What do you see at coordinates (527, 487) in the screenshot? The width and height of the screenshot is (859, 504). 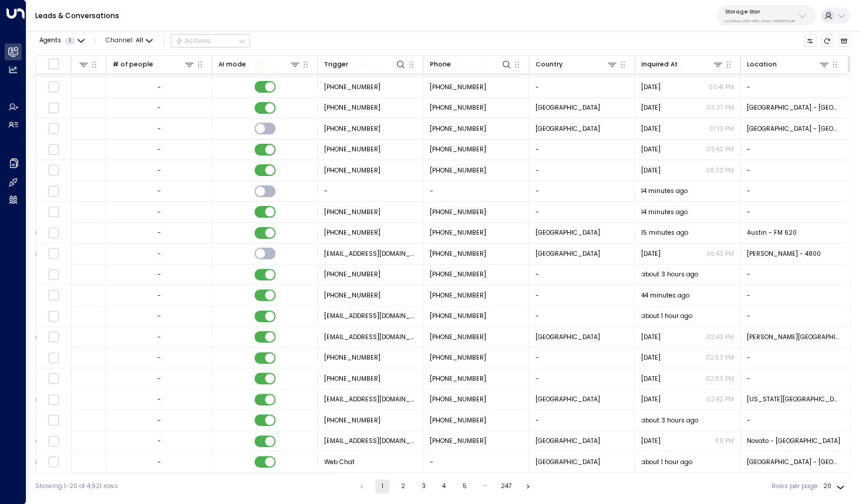 I see `button: Go to next page` at bounding box center [527, 487].